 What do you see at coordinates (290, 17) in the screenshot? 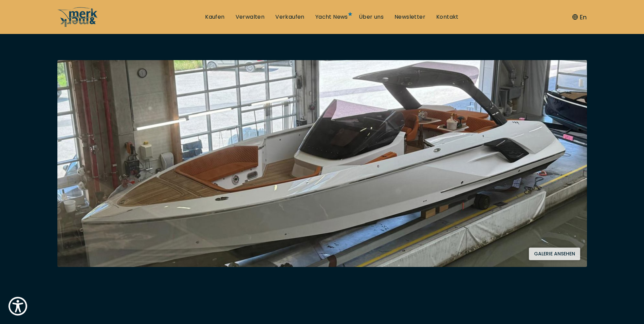
I see `a: Verkaufen` at bounding box center [290, 17].